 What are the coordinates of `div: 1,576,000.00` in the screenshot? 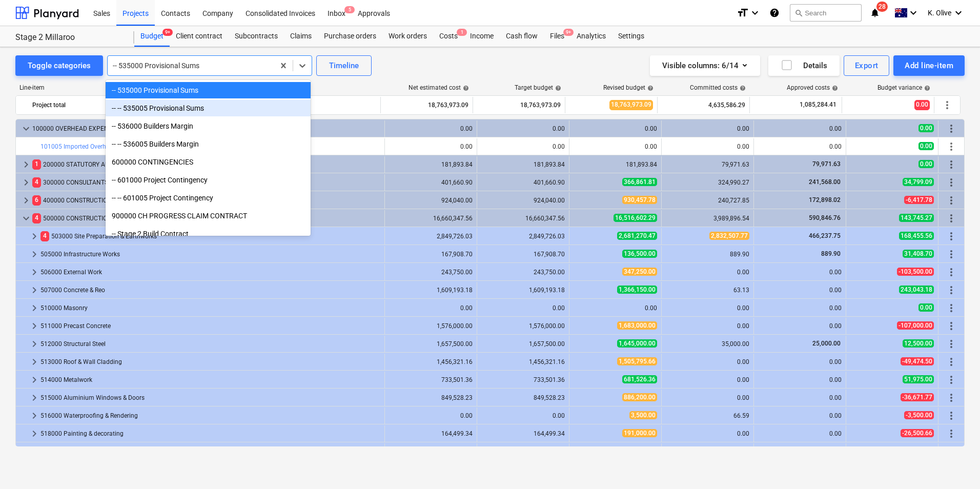 It's located at (431, 326).